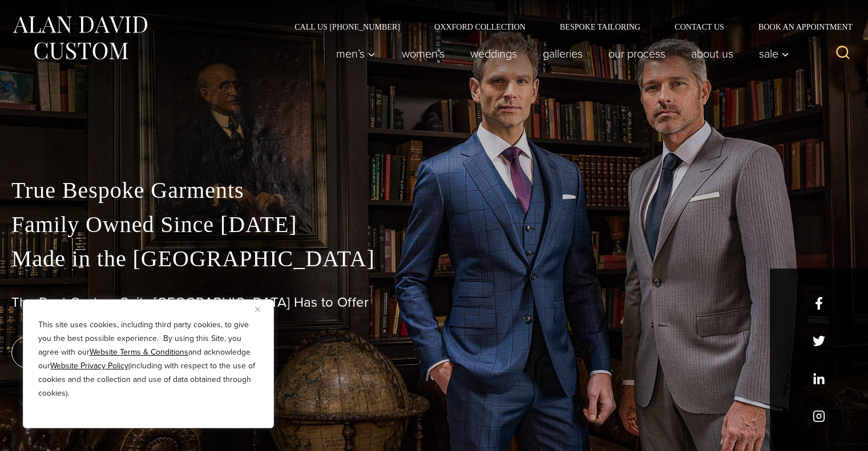 This screenshot has width=868, height=451. I want to click on img: Alan David Custom, so click(80, 38).